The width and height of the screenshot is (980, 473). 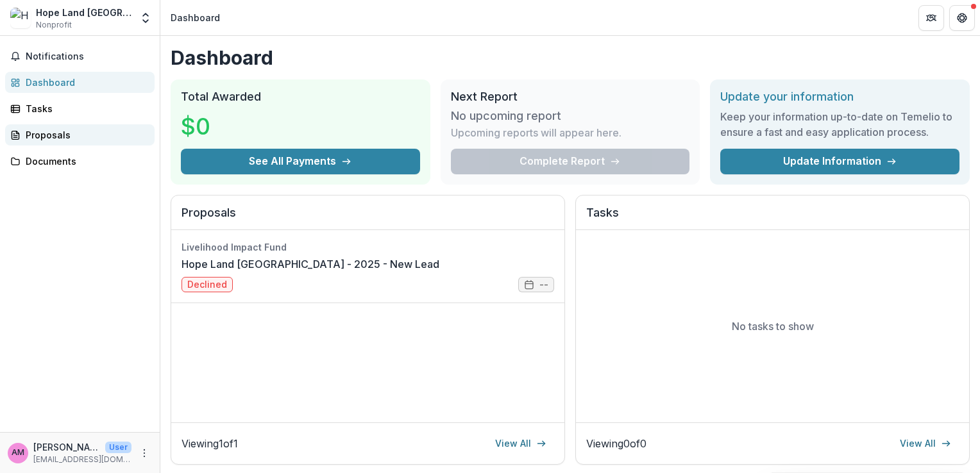 I want to click on h2: Total Awarded, so click(x=300, y=96).